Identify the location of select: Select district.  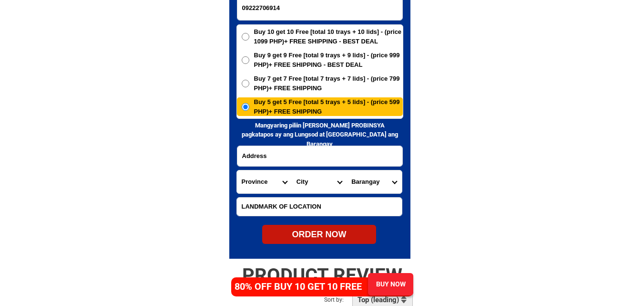
(319, 182).